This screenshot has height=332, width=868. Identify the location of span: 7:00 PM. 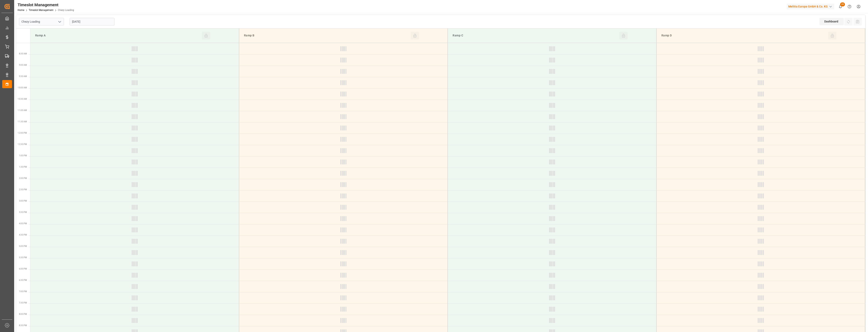
(23, 291).